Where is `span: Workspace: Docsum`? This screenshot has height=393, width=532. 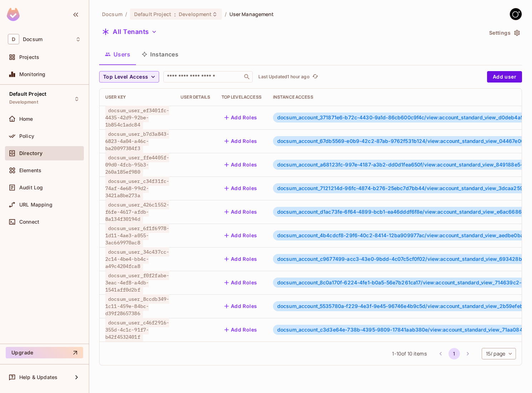
span: Workspace: Docsum is located at coordinates (32, 39).